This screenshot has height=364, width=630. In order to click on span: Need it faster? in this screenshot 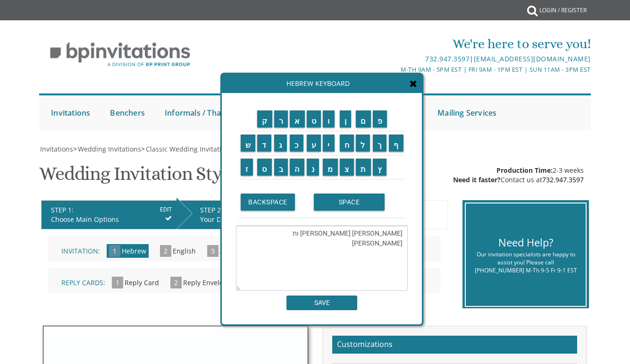, I will do `click(477, 179)`.